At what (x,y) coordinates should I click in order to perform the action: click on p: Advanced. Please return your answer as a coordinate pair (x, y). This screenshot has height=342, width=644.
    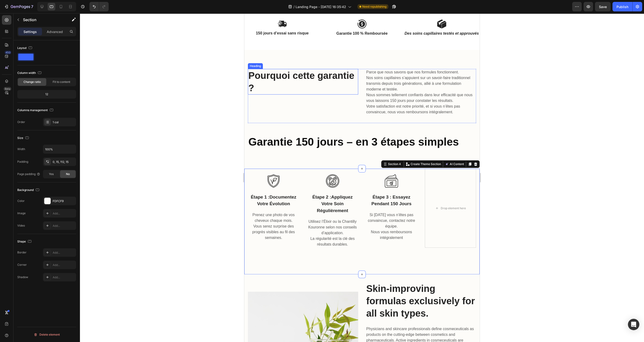
    Looking at the image, I should click on (55, 31).